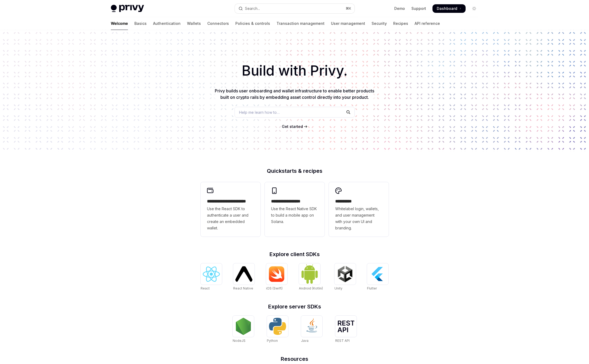 This screenshot has height=364, width=589. Describe the element at coordinates (294, 94) in the screenshot. I see `span: Privy builds user onboarding and wallet infrastructure to enable better products built on crypto ...` at that location.